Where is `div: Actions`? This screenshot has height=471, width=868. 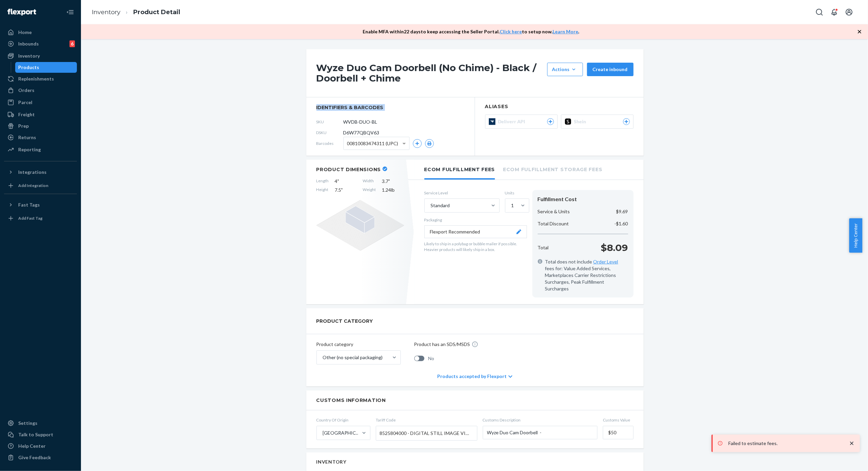
div: Actions is located at coordinates (565, 70).